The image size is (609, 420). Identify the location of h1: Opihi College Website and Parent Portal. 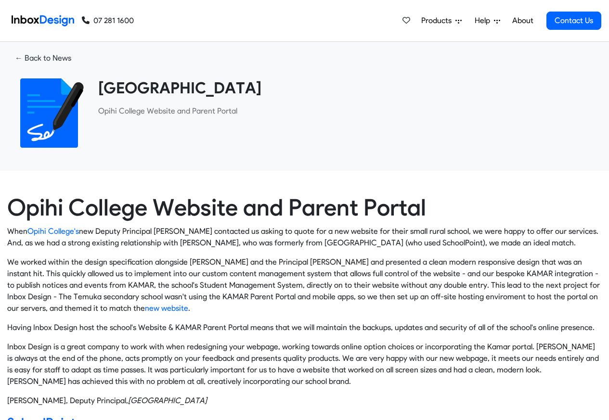
(304, 208).